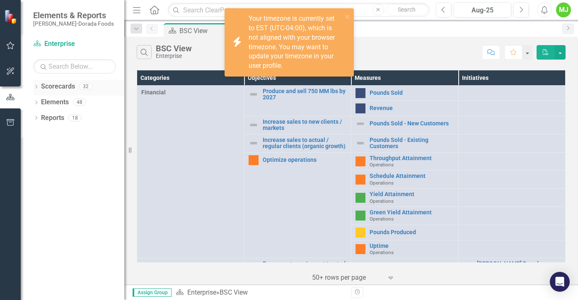 This screenshot has height=300, width=578. Describe the element at coordinates (191, 265) in the screenshot. I see `span: Customers` at that location.